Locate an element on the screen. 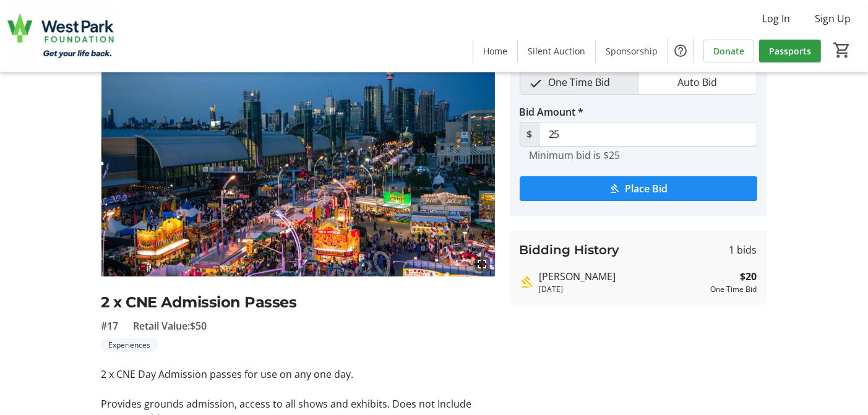 The height and width of the screenshot is (415, 868). span: Home is located at coordinates (495, 51).